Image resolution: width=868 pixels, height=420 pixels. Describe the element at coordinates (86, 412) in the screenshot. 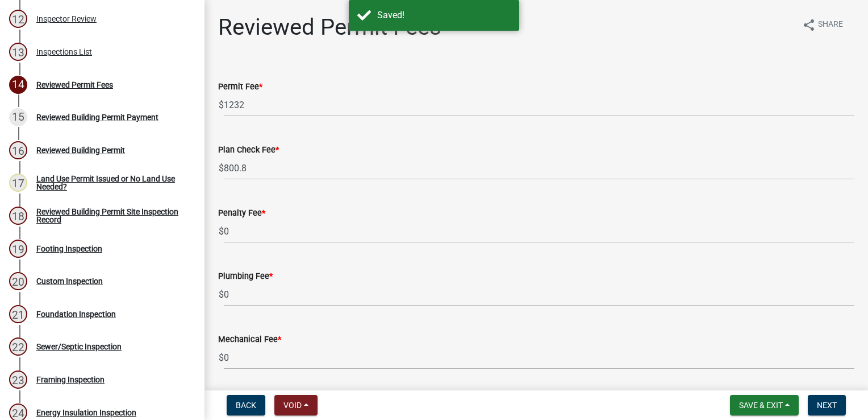

I see `div: Energy Insulation Inspection` at that location.